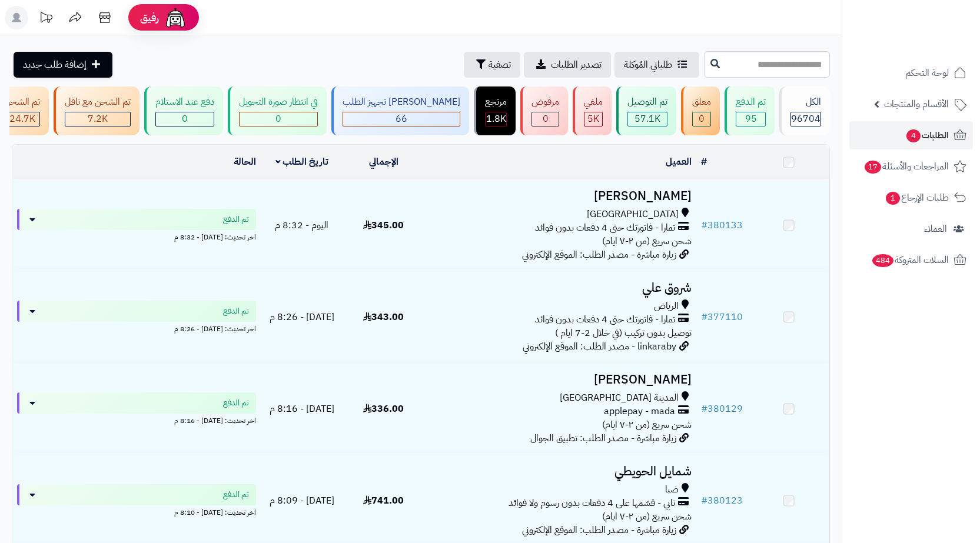  What do you see at coordinates (648, 102) in the screenshot?
I see `div: تم التوصيل` at bounding box center [648, 102].